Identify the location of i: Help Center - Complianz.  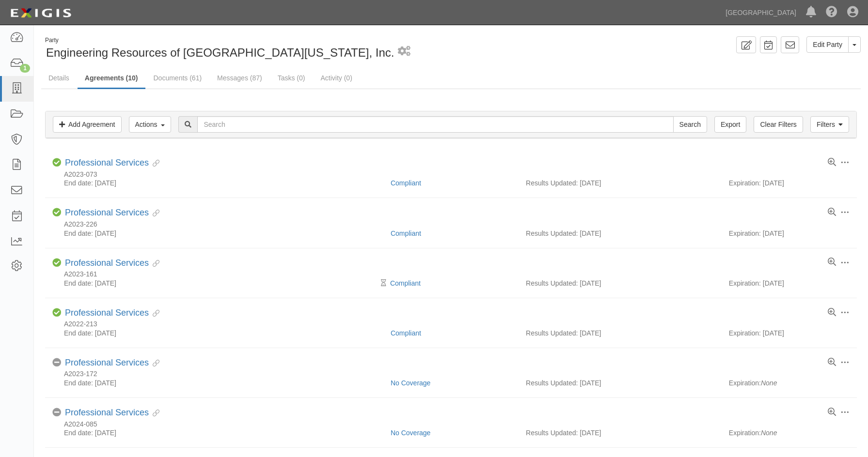
(832, 12).